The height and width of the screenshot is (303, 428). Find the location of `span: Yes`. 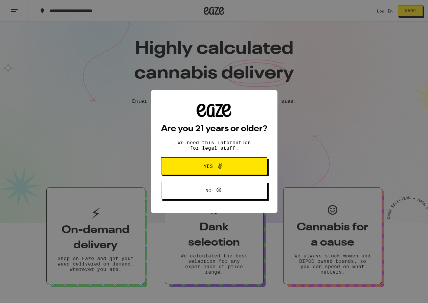

span: Yes is located at coordinates (208, 166).